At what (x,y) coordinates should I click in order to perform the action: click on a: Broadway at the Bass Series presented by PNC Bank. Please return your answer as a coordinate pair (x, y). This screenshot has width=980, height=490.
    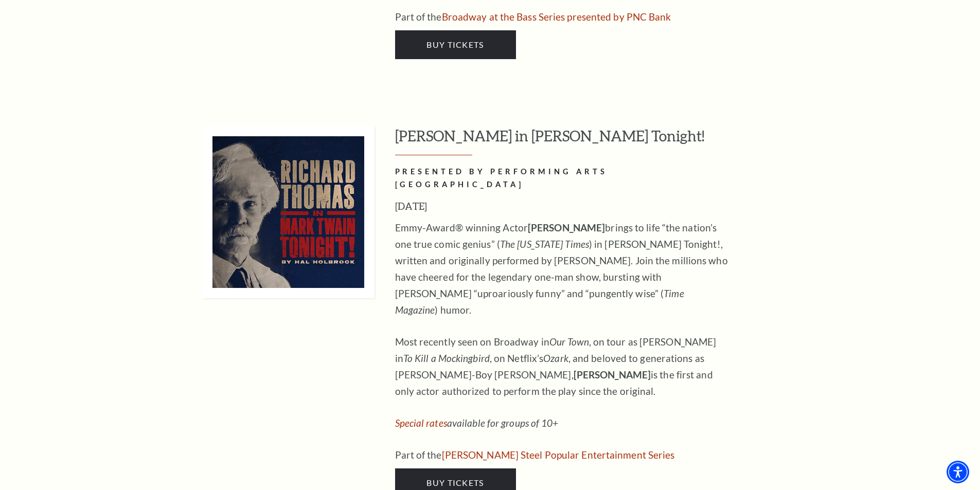
    Looking at the image, I should click on (557, 16).